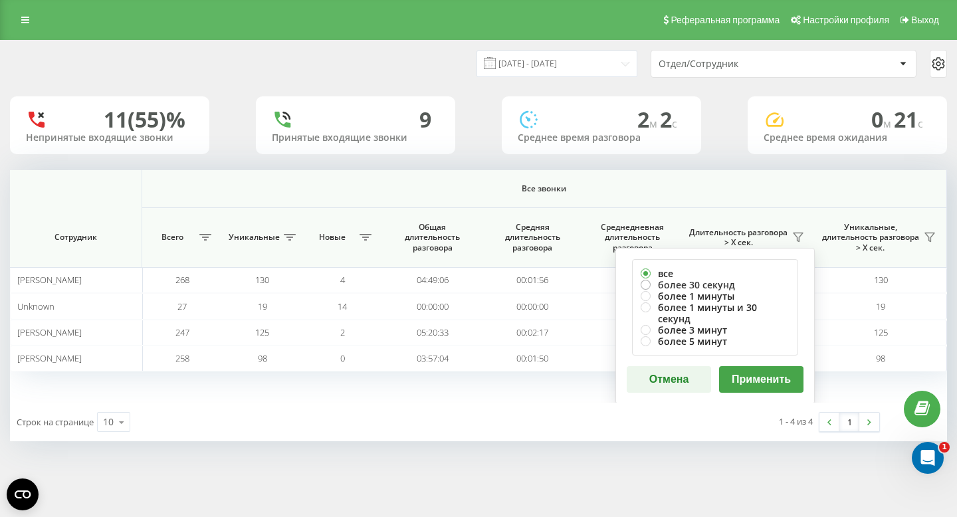  Describe the element at coordinates (110, 138) in the screenshot. I see `div: Непринятые входящие звонки` at that location.